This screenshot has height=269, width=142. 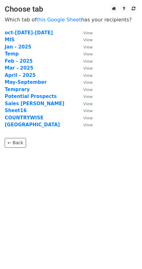 What do you see at coordinates (71, 9) in the screenshot?
I see `h3: Choose tab` at bounding box center [71, 9].